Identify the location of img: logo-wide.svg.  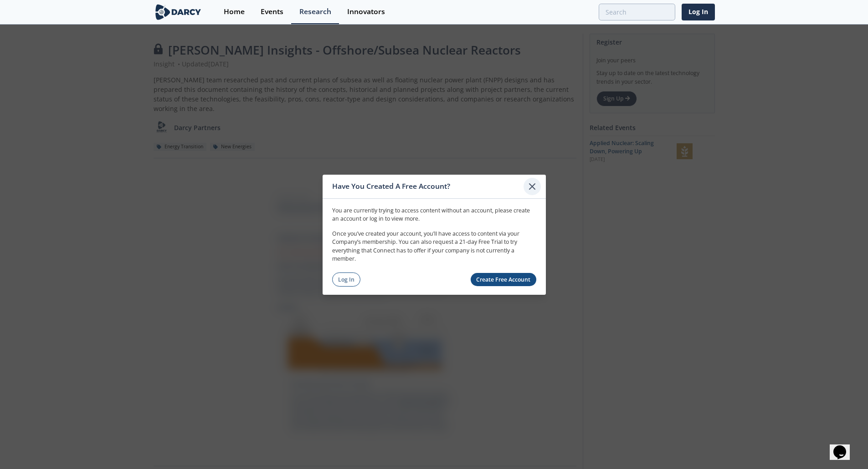
(179, 11).